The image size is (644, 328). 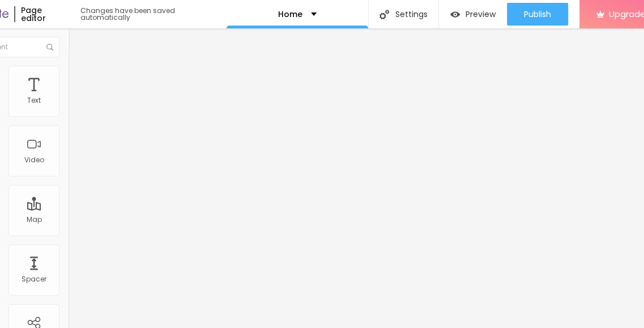 I want to click on div: Changes have been saved automatically, so click(x=153, y=14).